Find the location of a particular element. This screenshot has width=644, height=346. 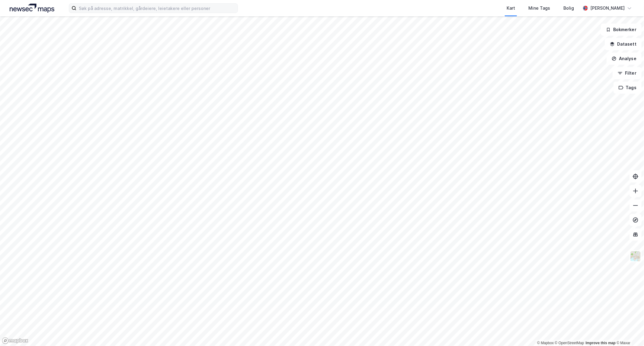

button: Tags is located at coordinates (628, 87).